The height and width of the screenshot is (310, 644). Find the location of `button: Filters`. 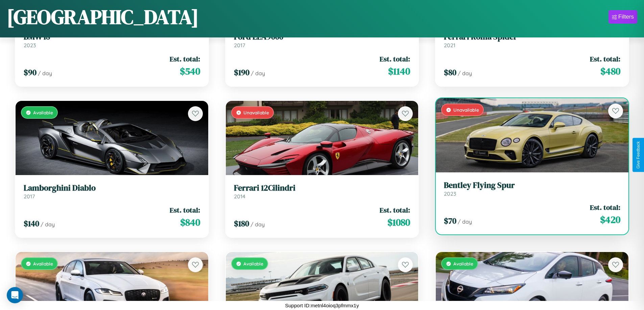

button: Filters is located at coordinates (622, 17).